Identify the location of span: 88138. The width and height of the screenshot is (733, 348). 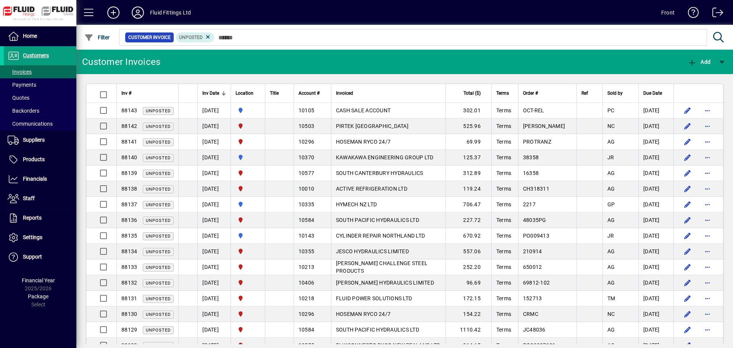
(129, 189).